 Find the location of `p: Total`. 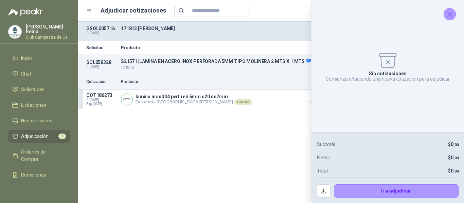

p: Total is located at coordinates (322, 171).